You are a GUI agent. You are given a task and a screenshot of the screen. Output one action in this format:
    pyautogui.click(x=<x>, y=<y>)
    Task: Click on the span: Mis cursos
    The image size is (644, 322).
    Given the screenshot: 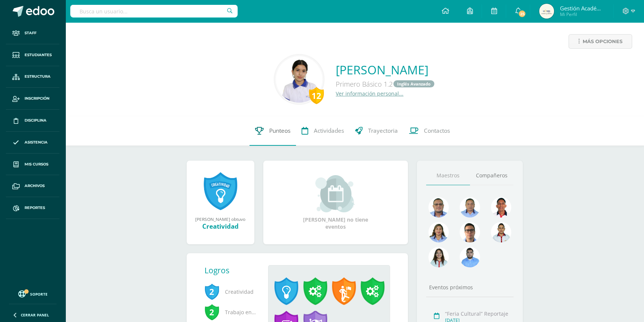 What is the action you would take?
    pyautogui.click(x=36, y=164)
    